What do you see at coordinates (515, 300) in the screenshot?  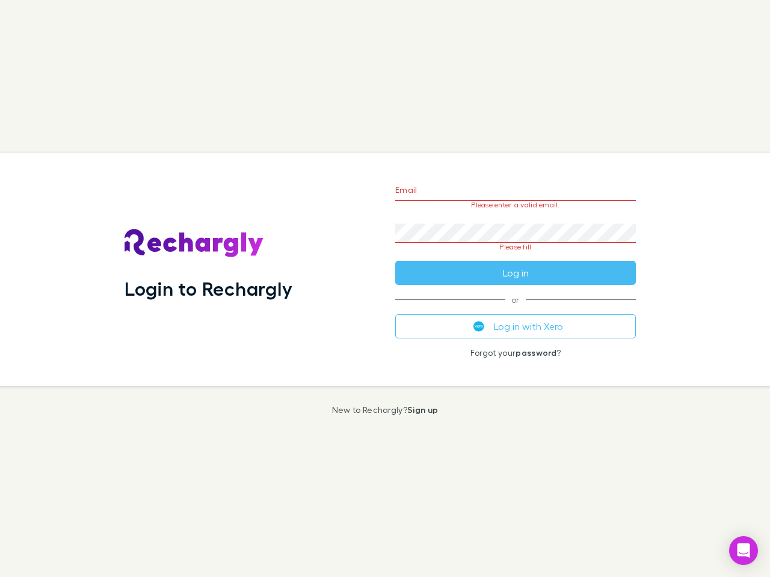 I see `span: or` at bounding box center [515, 300].